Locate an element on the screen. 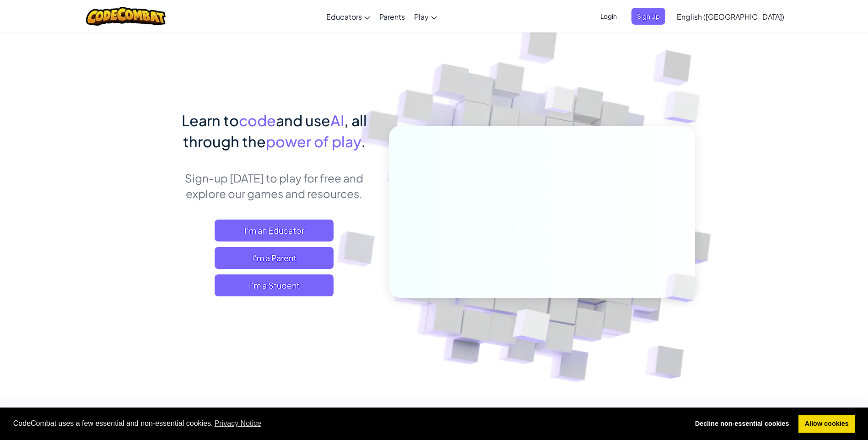 The width and height of the screenshot is (868, 440). a: I'm a Parent is located at coordinates (274, 258).